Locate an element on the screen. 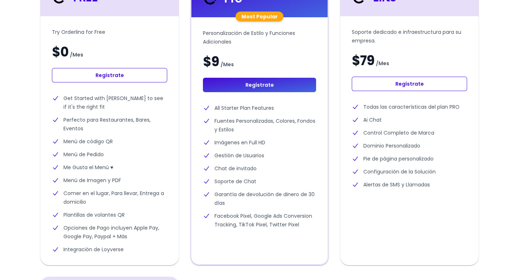 The image size is (519, 280). li: Configuración de la Solución is located at coordinates (409, 172).